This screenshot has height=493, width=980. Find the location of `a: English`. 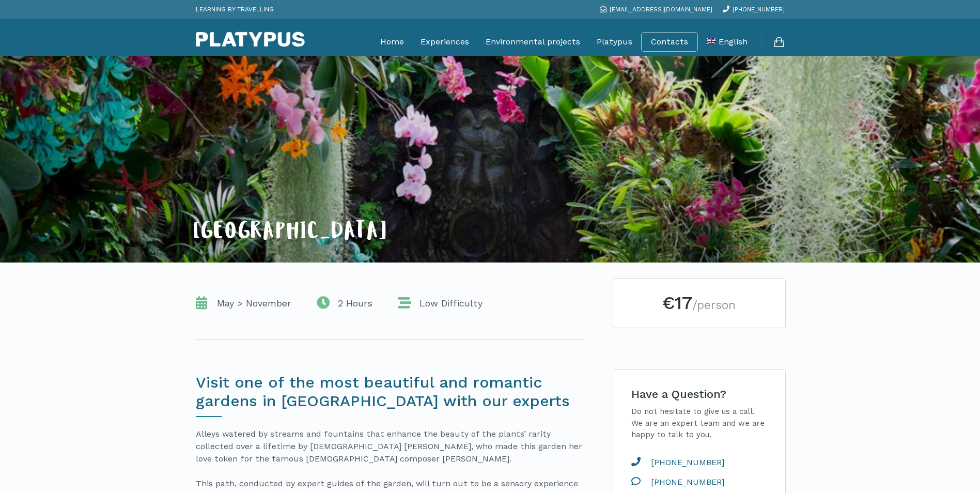

a: English is located at coordinates (727, 42).